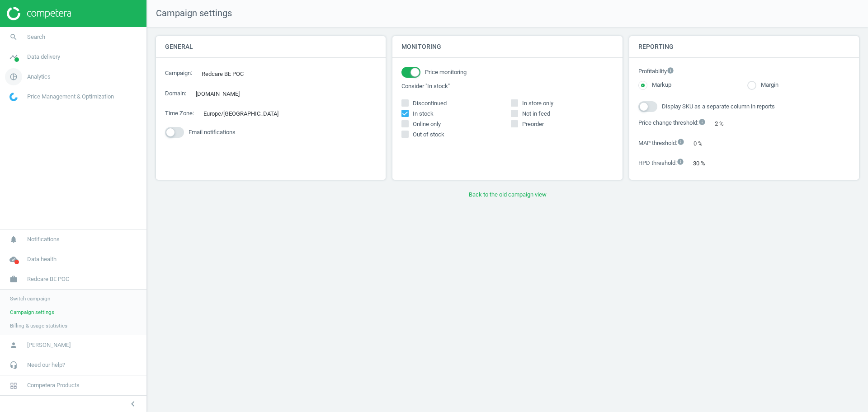  I want to click on span: Notifications, so click(44, 239).